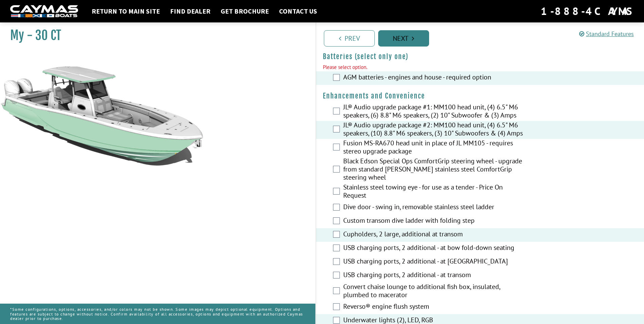 This screenshot has width=644, height=324. Describe the element at coordinates (434, 148) in the screenshot. I see `label: Fusion MS-RA670 head unit in place of JL MM105 - requires stereo upgrade package` at that location.